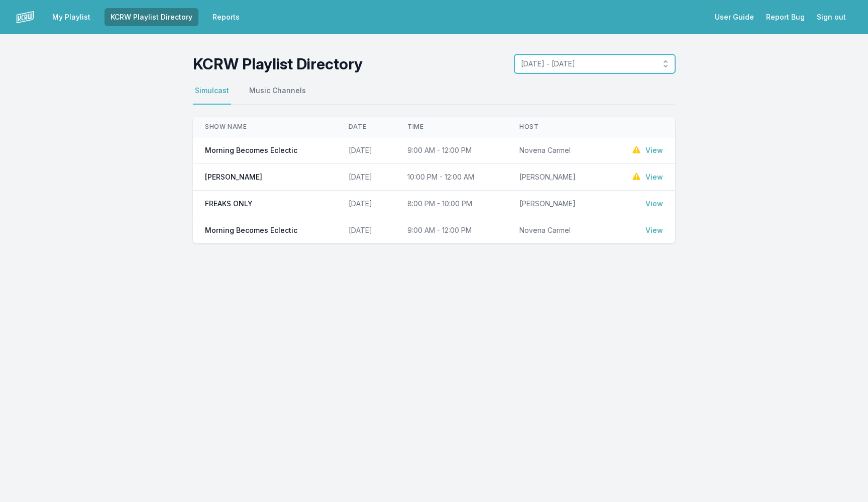 This screenshot has height=502, width=868. Describe the element at coordinates (152, 17) in the screenshot. I see `a: KCRW Playlist Directory` at that location.